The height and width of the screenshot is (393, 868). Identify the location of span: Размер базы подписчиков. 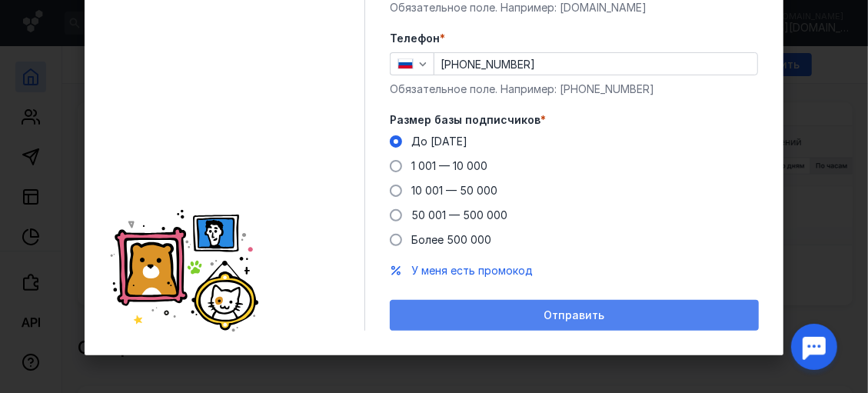
(466, 120).